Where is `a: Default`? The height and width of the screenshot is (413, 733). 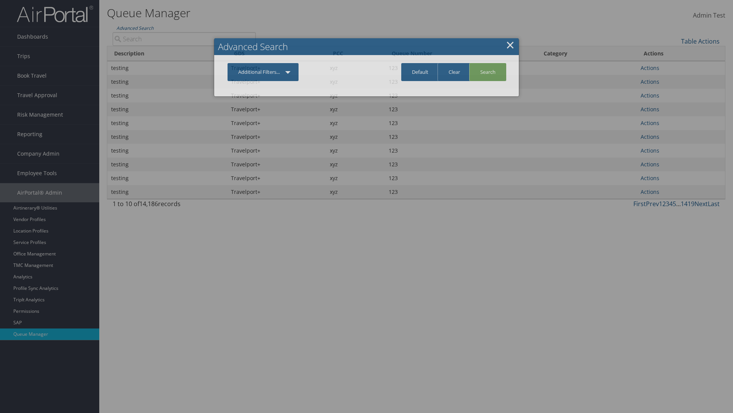 a: Default is located at coordinates (420, 72).